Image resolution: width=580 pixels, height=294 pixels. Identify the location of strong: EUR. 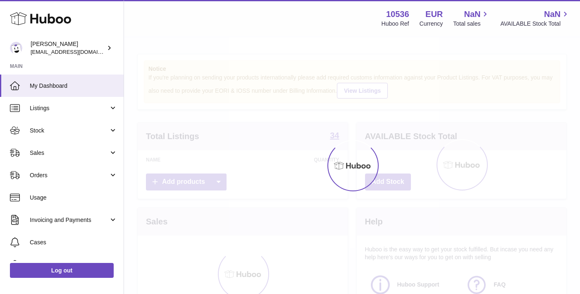
(434, 14).